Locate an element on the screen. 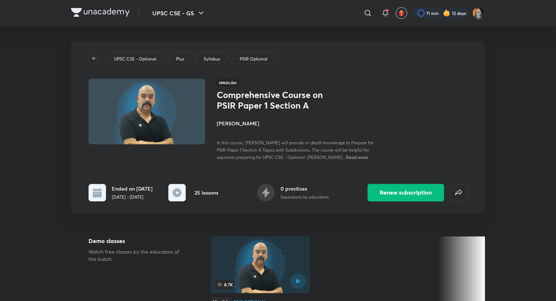 The image size is (556, 301). img: Company Logo is located at coordinates (100, 12).